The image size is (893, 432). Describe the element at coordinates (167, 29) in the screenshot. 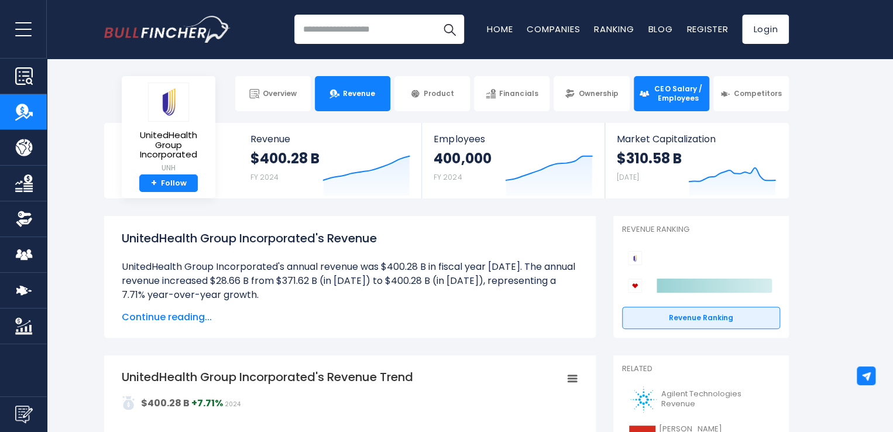

I see `img: Bullfincher logo` at that location.